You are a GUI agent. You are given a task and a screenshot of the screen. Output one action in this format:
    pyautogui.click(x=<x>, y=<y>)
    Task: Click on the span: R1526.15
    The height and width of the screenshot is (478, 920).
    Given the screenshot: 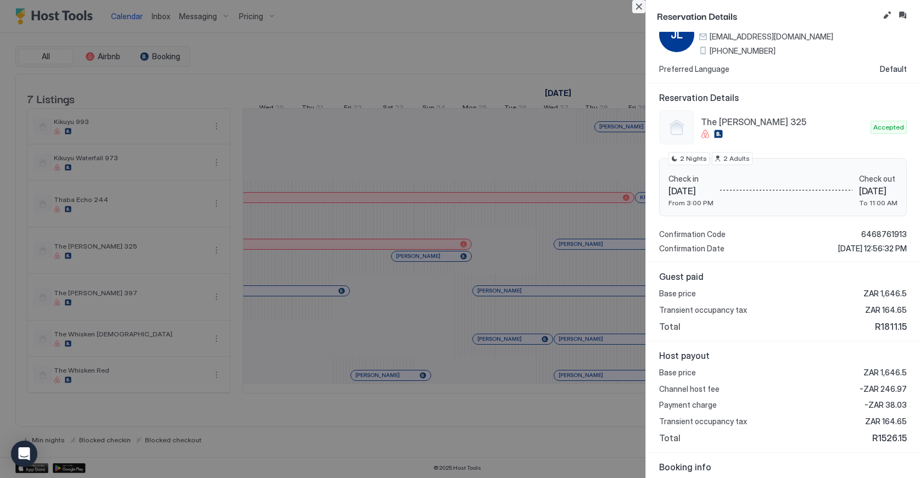 What is the action you would take?
    pyautogui.click(x=889, y=438)
    